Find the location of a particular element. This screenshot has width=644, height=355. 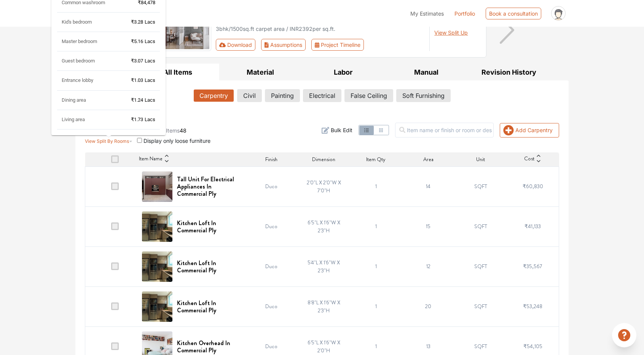

a: Portfolio is located at coordinates (465, 13).